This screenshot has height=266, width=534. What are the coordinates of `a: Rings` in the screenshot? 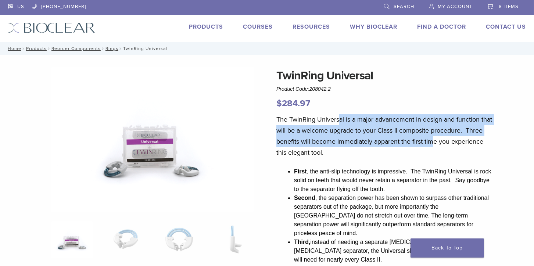 It's located at (112, 48).